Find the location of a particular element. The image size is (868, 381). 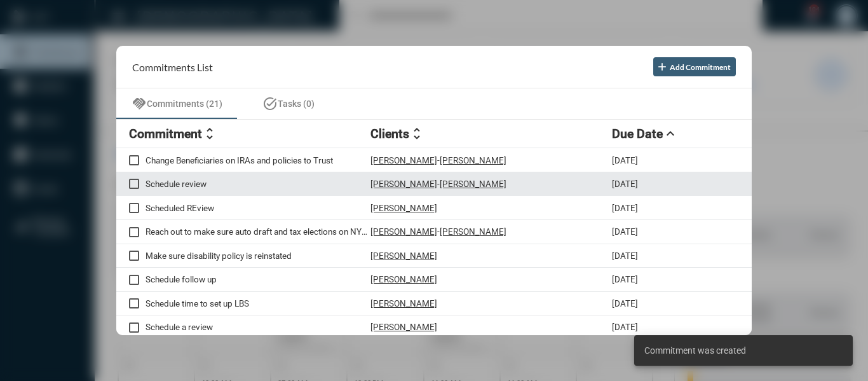

mat-icon: task_alt is located at coordinates (270, 103).